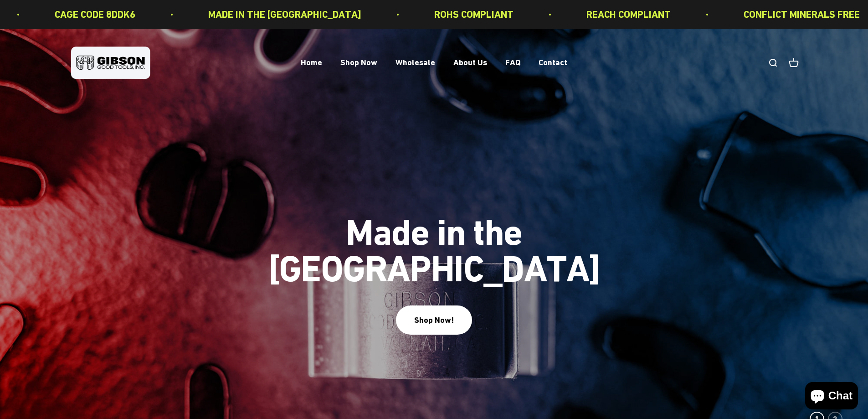  Describe the element at coordinates (311, 63) in the screenshot. I see `a: Home` at that location.